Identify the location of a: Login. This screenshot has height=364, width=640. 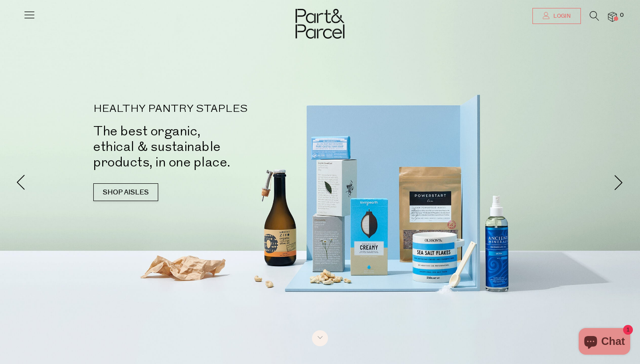
(556, 16).